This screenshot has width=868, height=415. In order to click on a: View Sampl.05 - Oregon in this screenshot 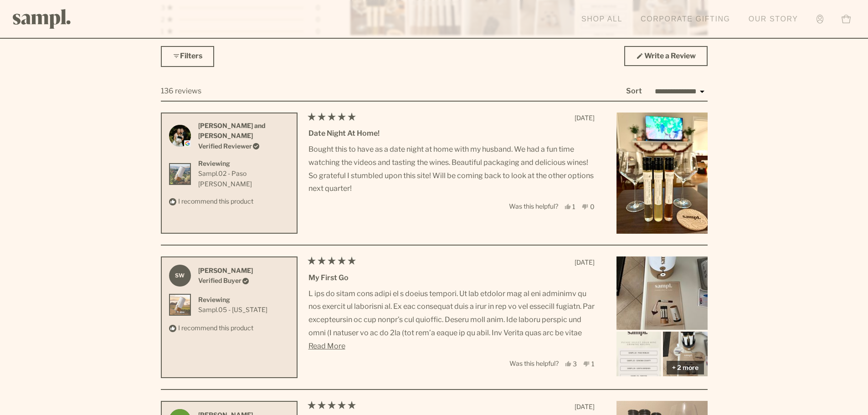, I will do `click(233, 310)`.